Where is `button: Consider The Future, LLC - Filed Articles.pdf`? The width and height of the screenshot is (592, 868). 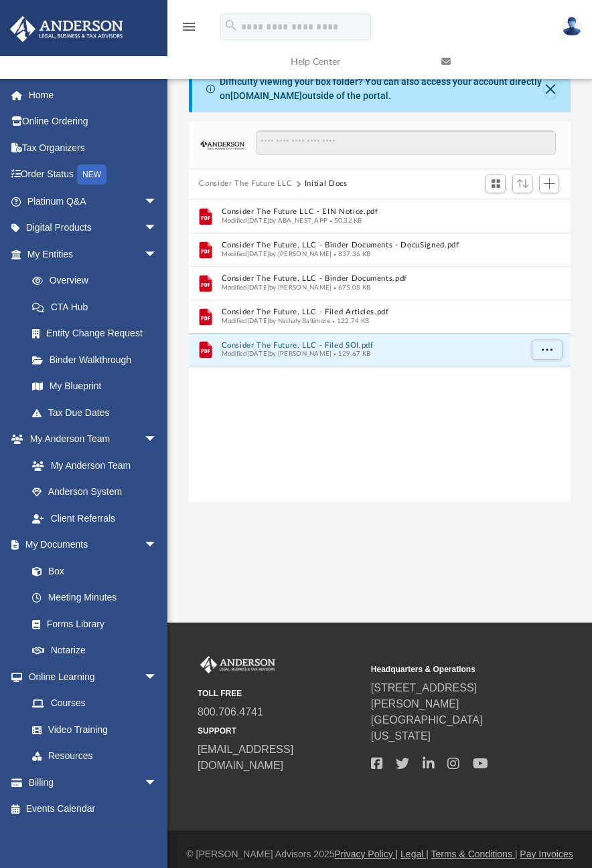
button: Consider The Future, LLC - Filed Articles.pdf is located at coordinates (370, 312).